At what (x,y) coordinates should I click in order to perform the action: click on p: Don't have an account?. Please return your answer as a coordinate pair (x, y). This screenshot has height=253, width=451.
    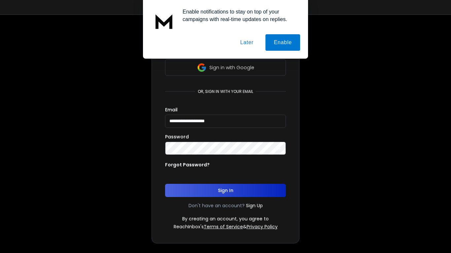
    Looking at the image, I should click on (216, 206).